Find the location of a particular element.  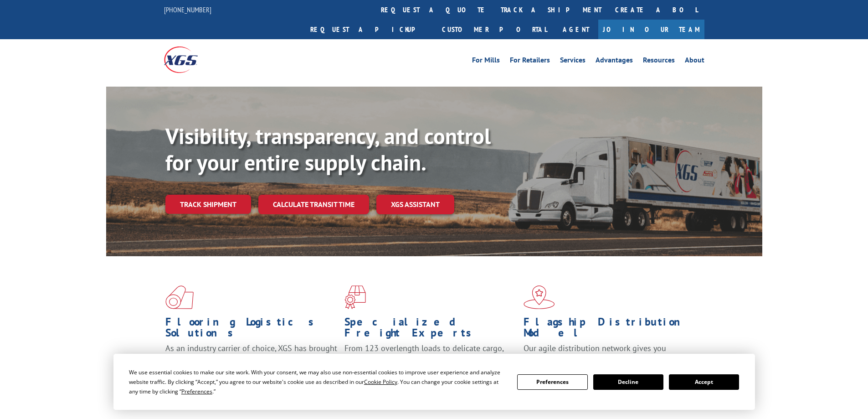

a: Agent is located at coordinates (576, 29).